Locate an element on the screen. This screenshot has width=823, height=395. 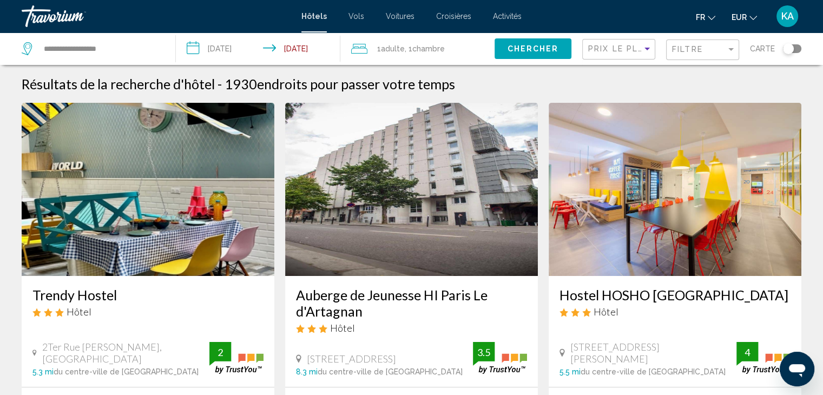
button: Toggle map is located at coordinates (788, 49).